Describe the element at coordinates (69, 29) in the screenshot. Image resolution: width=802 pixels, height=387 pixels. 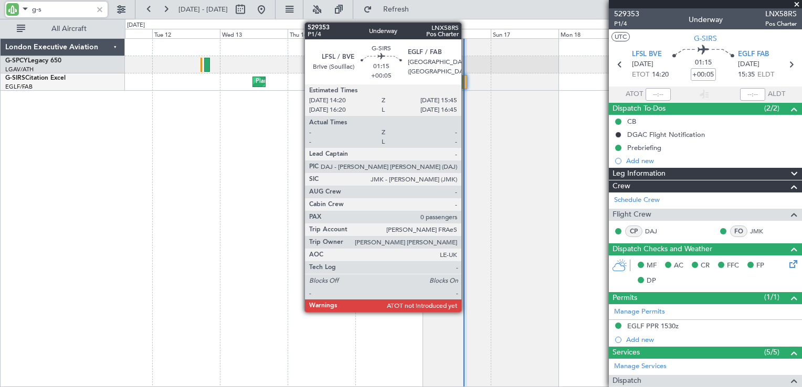
I see `span: All Aircraft` at that location.